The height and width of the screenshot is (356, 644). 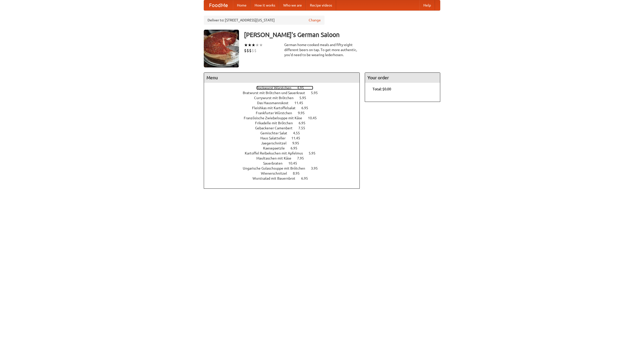 What do you see at coordinates (276, 123) in the screenshot?
I see `span: Frikadelle mit Brötchen` at bounding box center [276, 123].